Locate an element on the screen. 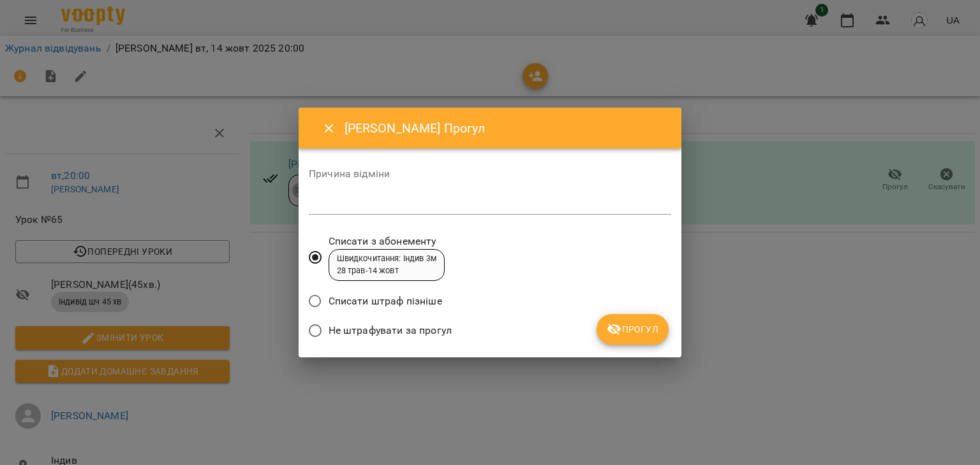 Image resolution: width=980 pixels, height=465 pixels. span: Прогул is located at coordinates (632, 329).